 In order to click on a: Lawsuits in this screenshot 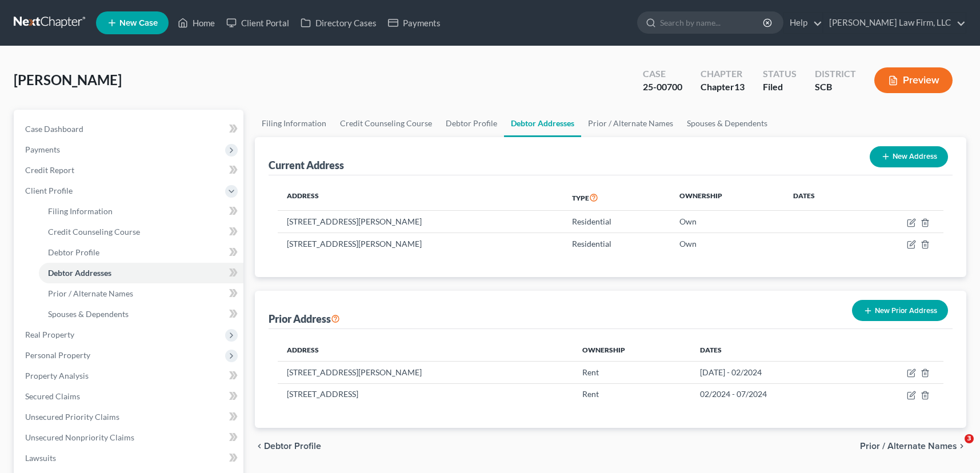, I will do `click(130, 458)`.